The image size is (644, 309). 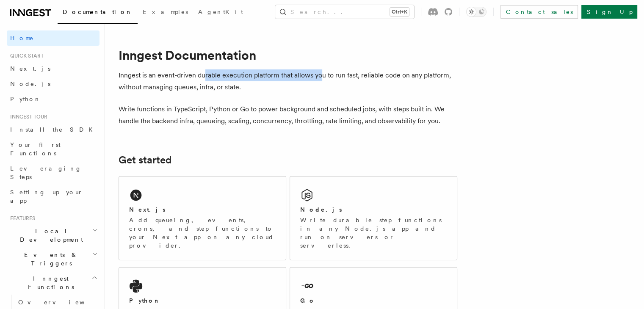 I want to click on span: Events & Triggers, so click(x=50, y=259).